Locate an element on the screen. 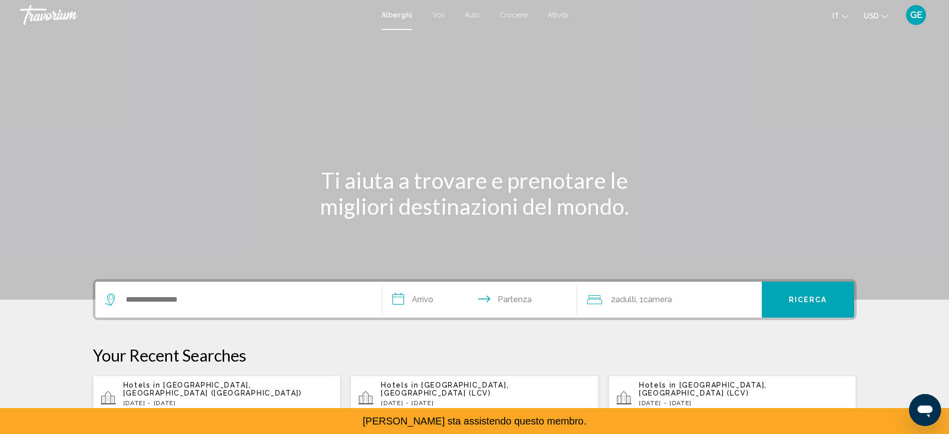 The height and width of the screenshot is (434, 949). span: Adulti is located at coordinates (626, 299).